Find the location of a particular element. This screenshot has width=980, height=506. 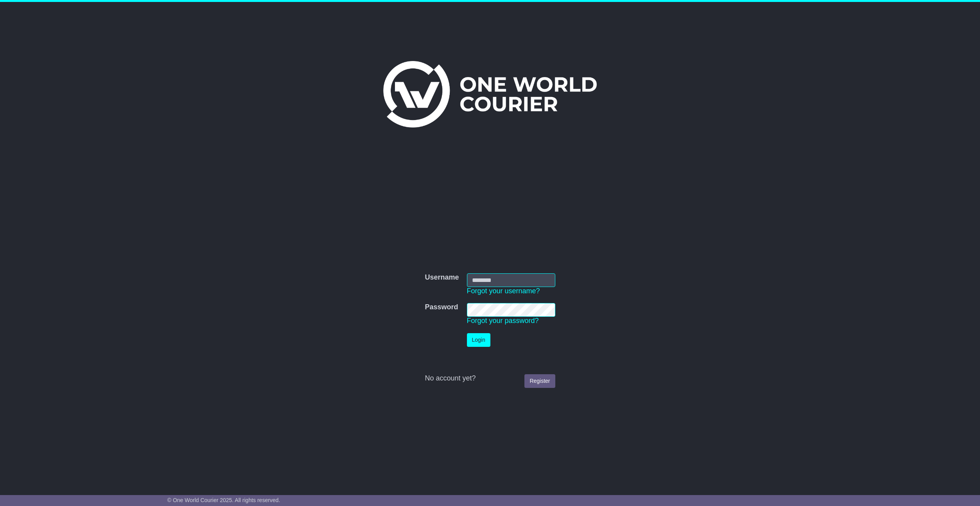

label: Password is located at coordinates (441, 307).